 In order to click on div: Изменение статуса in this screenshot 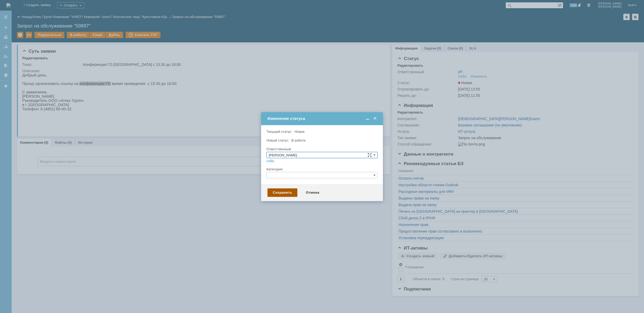, I will do `click(323, 118)`.